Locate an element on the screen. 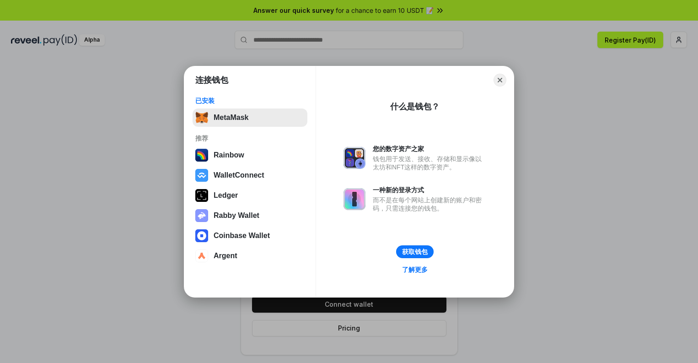 This screenshot has width=698, height=363. div: 获取钱包 is located at coordinates (415, 252).